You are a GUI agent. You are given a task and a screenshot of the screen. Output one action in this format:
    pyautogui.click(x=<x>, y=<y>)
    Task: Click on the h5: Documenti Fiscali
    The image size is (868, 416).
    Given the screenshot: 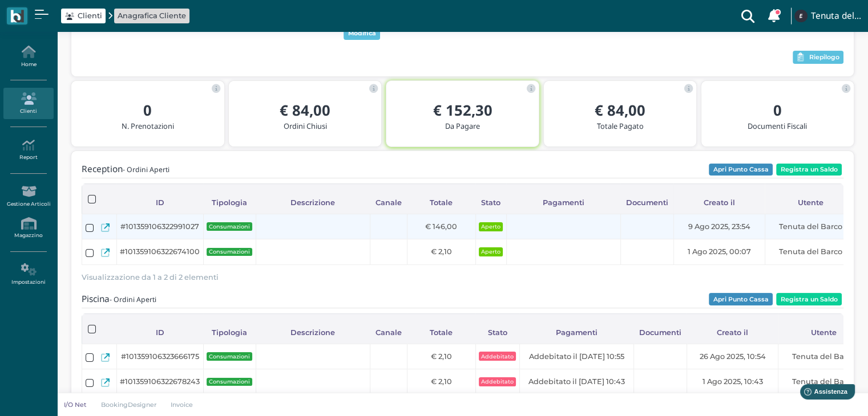 What is the action you would take?
    pyautogui.click(x=778, y=126)
    